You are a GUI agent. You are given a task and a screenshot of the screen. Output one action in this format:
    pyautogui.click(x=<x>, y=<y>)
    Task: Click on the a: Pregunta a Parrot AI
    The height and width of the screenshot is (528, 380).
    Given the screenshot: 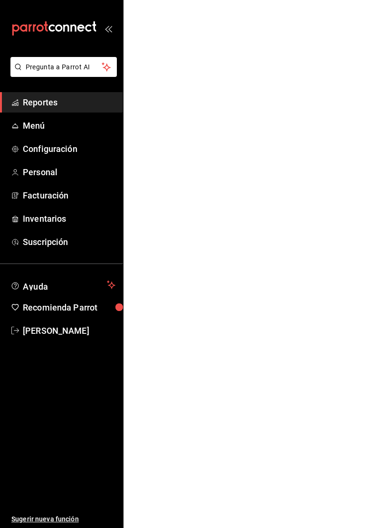 What is the action you would take?
    pyautogui.click(x=62, y=74)
    